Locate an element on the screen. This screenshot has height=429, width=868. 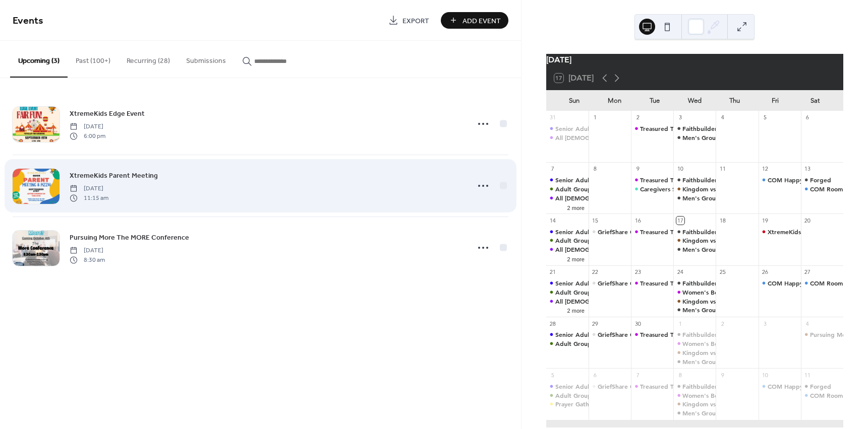
div: Tue is located at coordinates (654, 101).